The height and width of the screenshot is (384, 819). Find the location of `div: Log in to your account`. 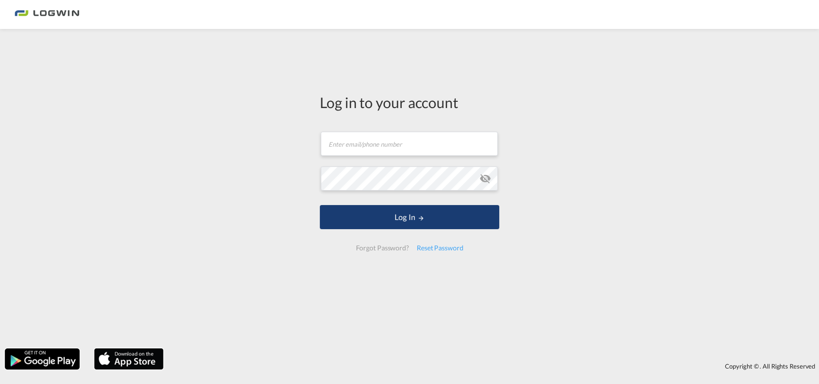

div: Log in to your account is located at coordinates (409, 102).